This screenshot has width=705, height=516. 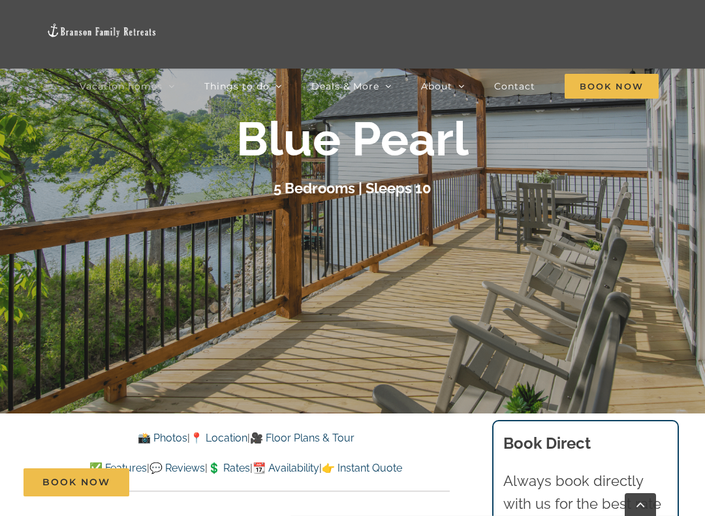 What do you see at coordinates (352, 139) in the screenshot?
I see `b: Blue Pearl` at bounding box center [352, 139].